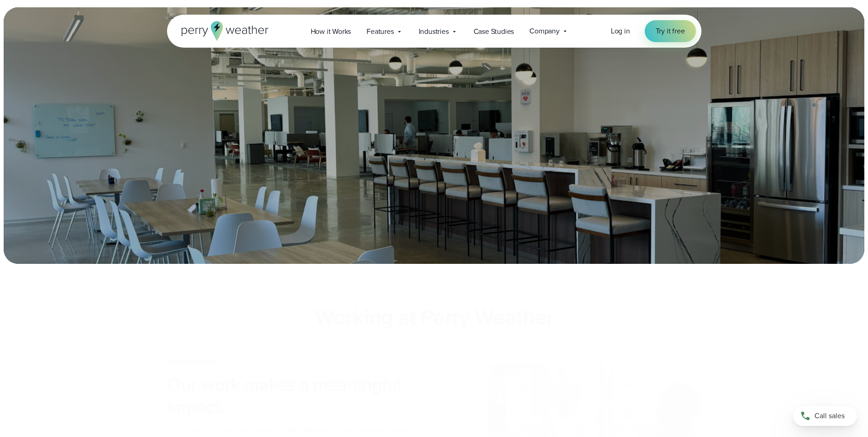 The width and height of the screenshot is (868, 437). What do you see at coordinates (545, 31) in the screenshot?
I see `span: Company` at bounding box center [545, 31].